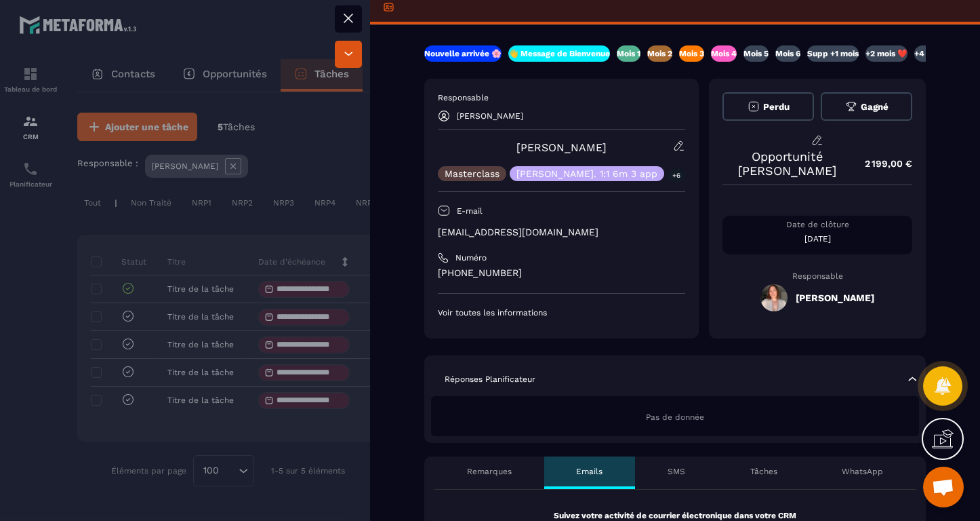 This screenshot has height=521, width=980. I want to click on span: Pas de donnée, so click(675, 417).